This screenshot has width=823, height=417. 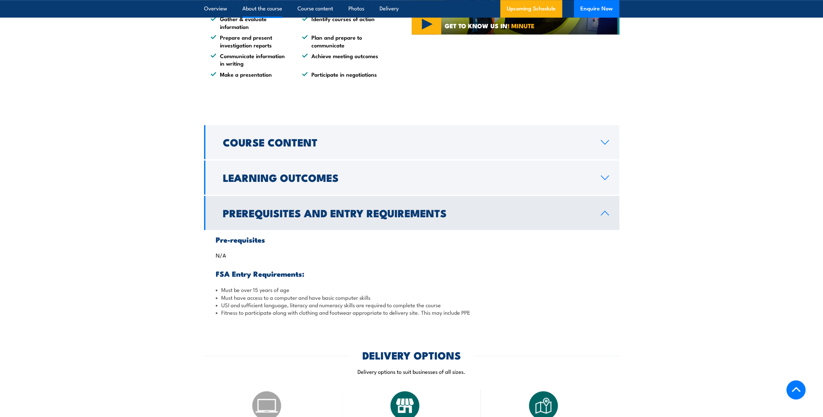 What do you see at coordinates (490, 26) in the screenshot?
I see `span: GET TO KNOW US IN` at bounding box center [490, 26].